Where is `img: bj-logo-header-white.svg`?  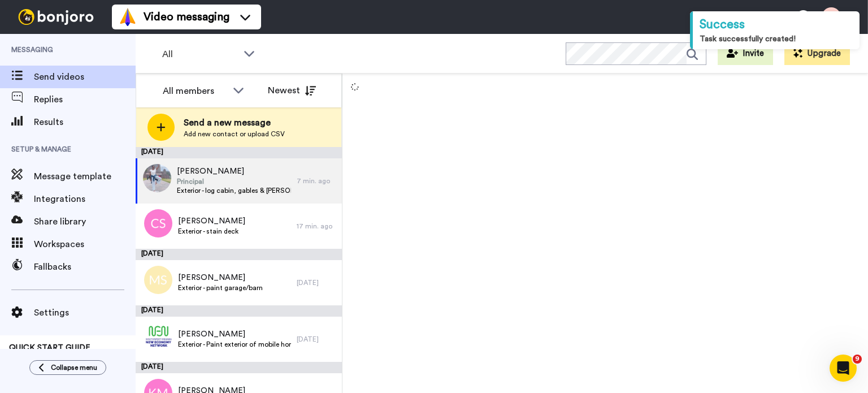
img: bj-logo-header-white.svg is located at coordinates (56, 17).